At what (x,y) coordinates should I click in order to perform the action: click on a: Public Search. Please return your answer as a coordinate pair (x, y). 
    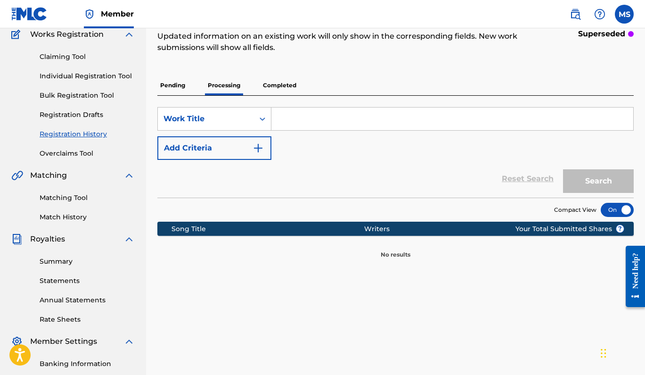
    Looking at the image, I should click on (575, 14).